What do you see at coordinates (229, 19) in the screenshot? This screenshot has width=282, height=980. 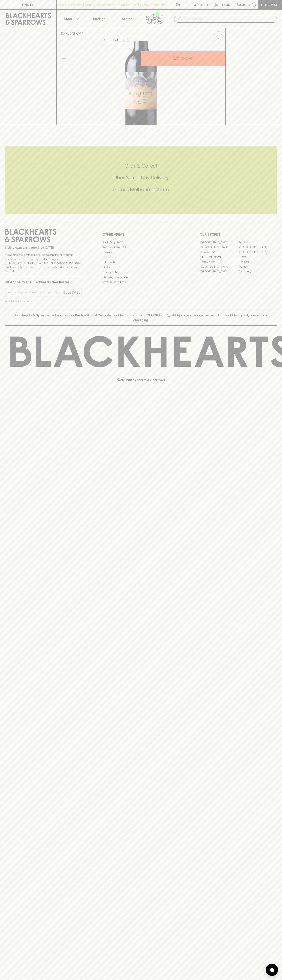 I see `input: Try "Pinot noir"` at bounding box center [229, 19].